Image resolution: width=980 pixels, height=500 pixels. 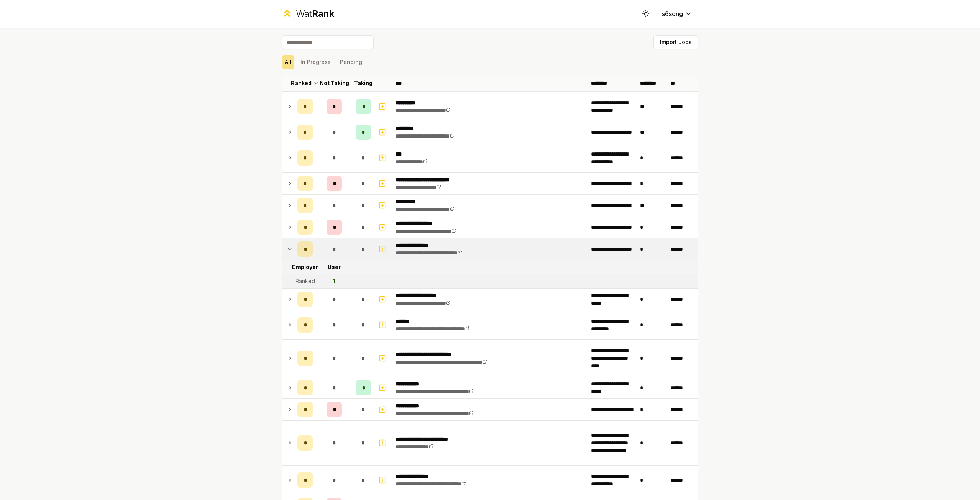 I want to click on div: Wat, so click(x=315, y=14).